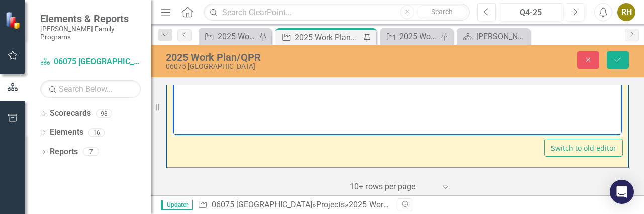  I want to click on input: Search ClearPoint..., so click(337, 12).